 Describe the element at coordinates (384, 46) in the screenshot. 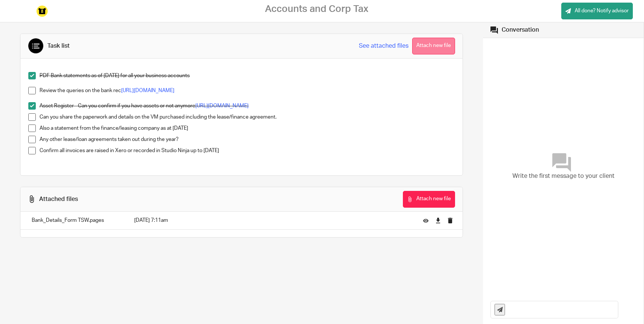

I see `a: See attached files` at that location.